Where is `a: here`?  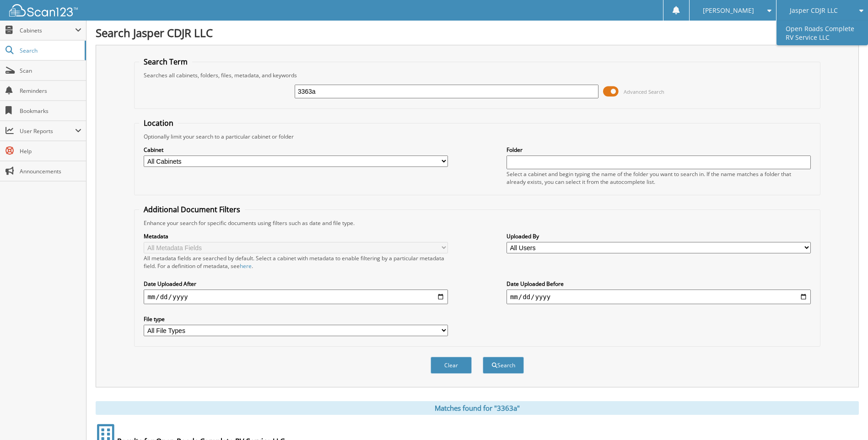 a: here is located at coordinates (246, 266).